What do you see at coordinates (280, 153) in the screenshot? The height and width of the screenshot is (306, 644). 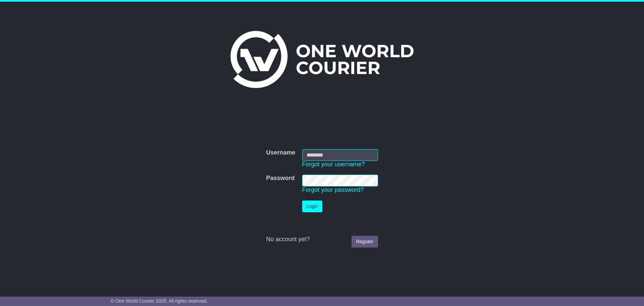 I see `label: Username` at bounding box center [280, 153].